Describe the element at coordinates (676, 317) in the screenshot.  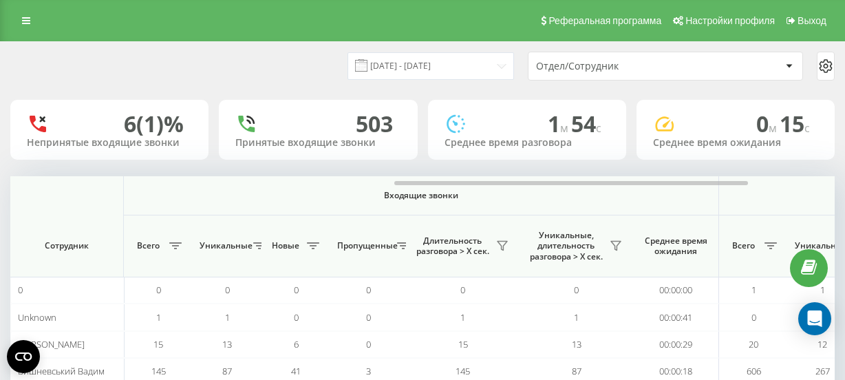
I see `td: 00:00:41` at that location.